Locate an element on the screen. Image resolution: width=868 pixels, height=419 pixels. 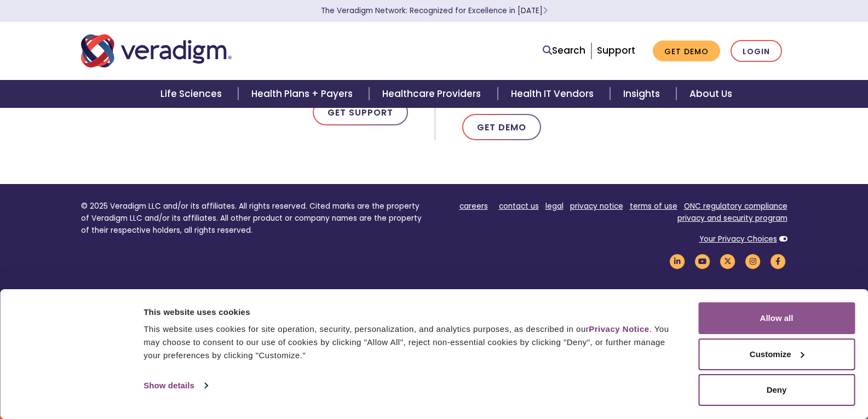
a: privacy and security program is located at coordinates (732, 218).